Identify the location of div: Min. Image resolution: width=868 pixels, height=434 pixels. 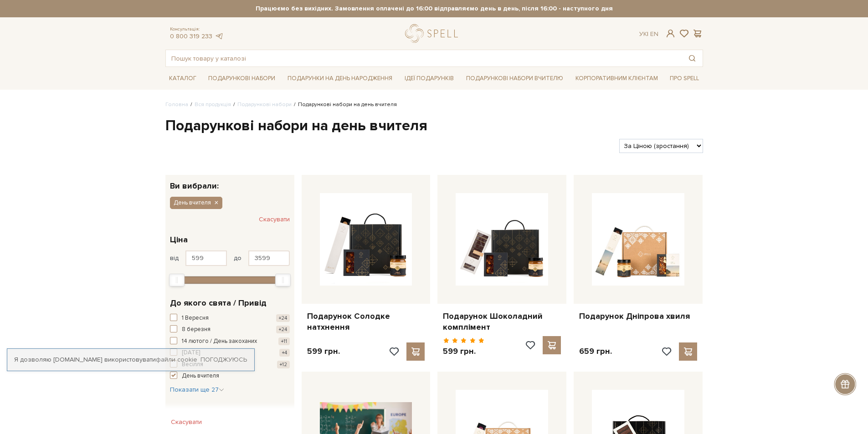
(177, 280).